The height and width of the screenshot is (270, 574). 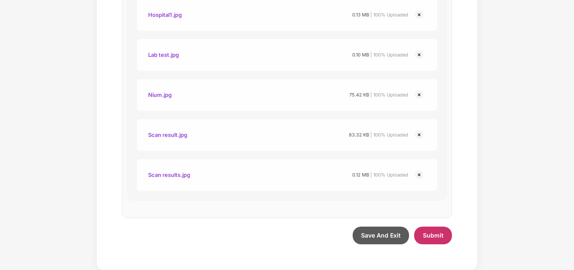 I want to click on span: 0.10 MB, so click(x=361, y=55).